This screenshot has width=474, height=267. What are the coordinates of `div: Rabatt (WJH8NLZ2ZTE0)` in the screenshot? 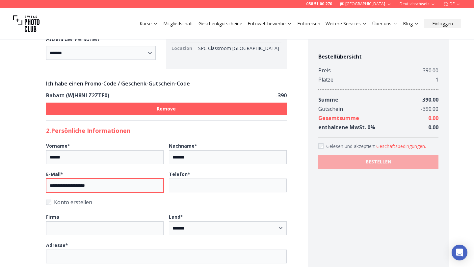 It's located at (78, 95).